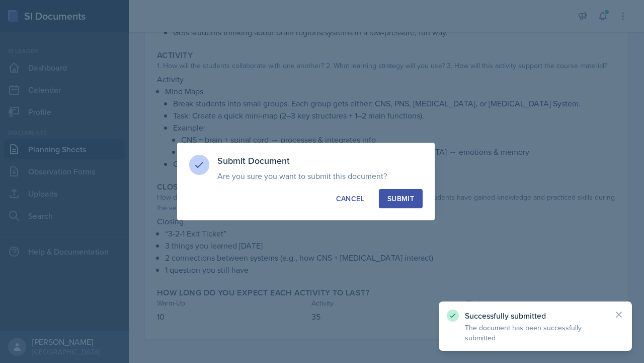  I want to click on p: Successfully submitted, so click(535, 315).